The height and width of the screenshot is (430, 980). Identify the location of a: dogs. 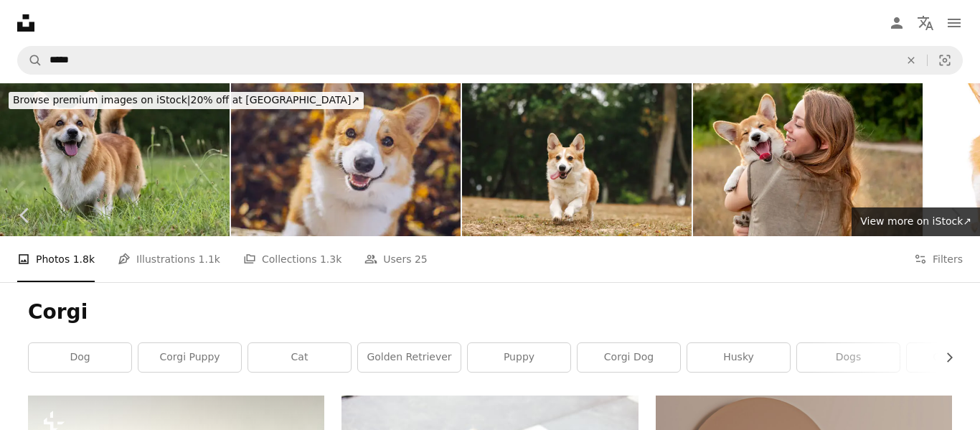
(848, 358).